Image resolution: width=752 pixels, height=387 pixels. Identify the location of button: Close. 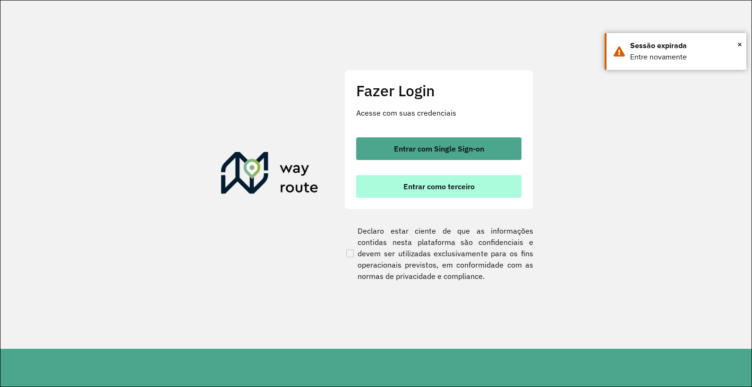
(740, 44).